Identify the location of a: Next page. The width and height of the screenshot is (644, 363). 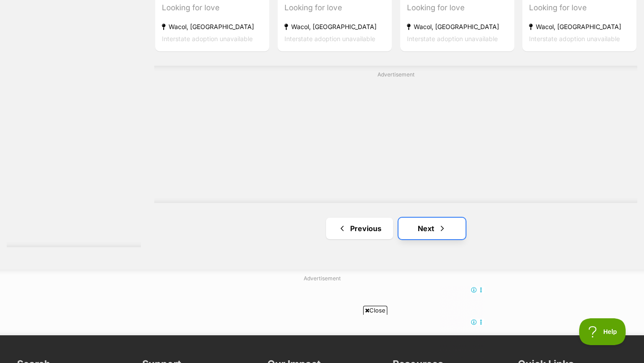
(432, 228).